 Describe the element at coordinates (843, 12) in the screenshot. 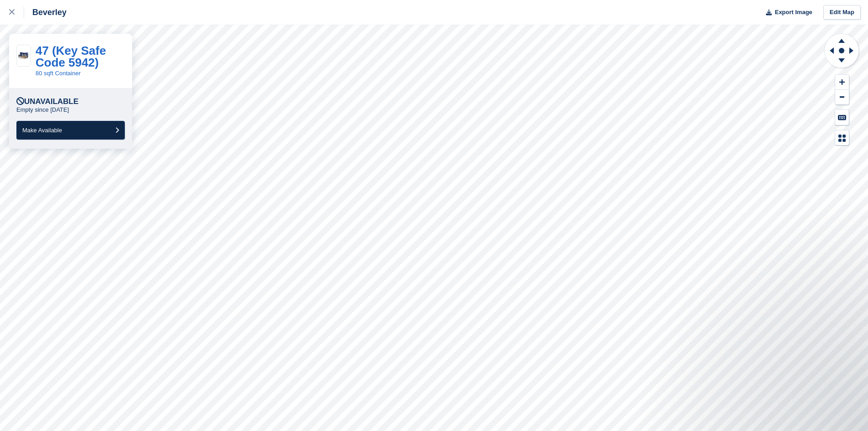

I see `a: Edit Map` at that location.